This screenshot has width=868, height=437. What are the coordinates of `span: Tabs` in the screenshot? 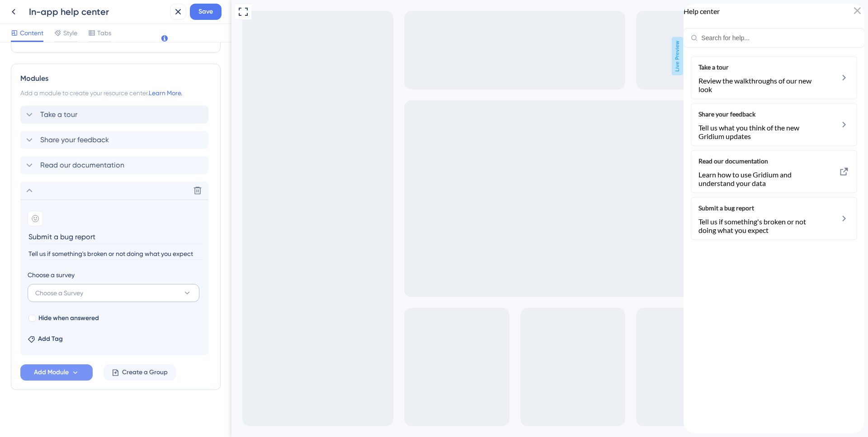 It's located at (104, 33).